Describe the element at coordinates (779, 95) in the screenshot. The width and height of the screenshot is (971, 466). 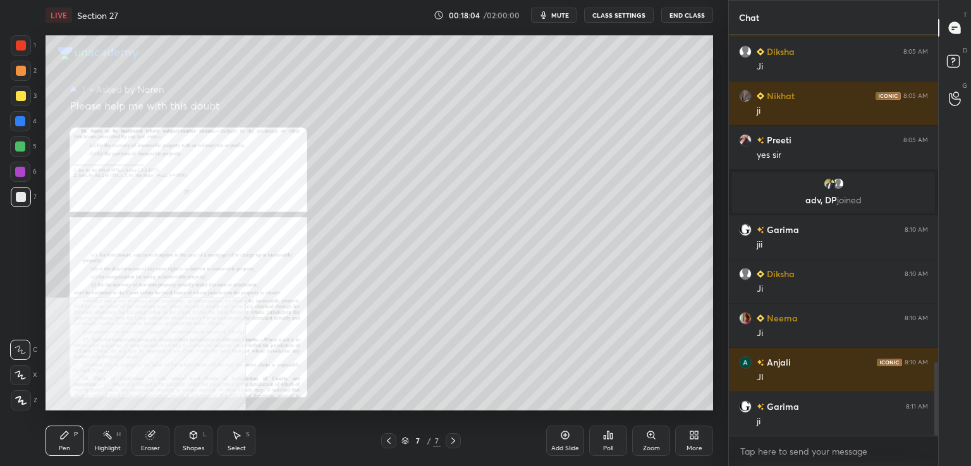
I see `h6: Nikhat` at that location.